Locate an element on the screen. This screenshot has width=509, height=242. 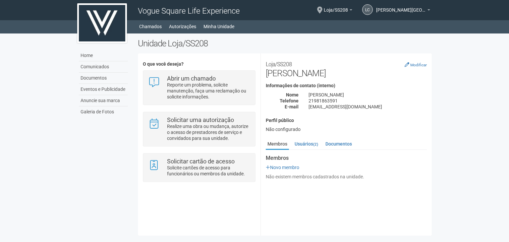
a: Galeria de Fotos is located at coordinates (103, 112).